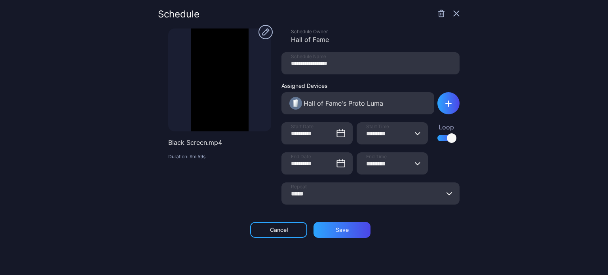 This screenshot has width=608, height=275. I want to click on input: Repeat, so click(370, 194).